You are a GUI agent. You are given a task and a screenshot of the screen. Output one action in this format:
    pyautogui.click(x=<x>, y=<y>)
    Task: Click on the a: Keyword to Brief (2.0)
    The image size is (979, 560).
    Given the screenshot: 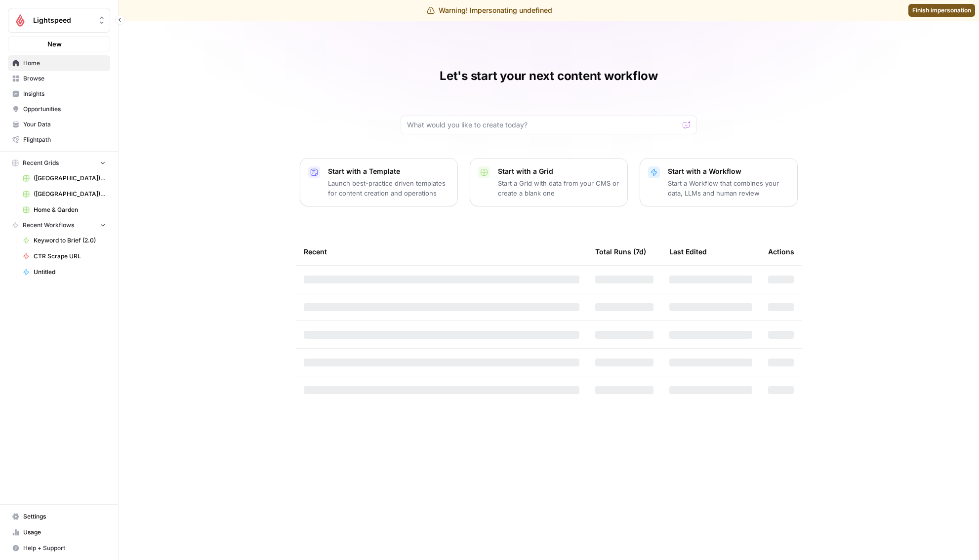 What is the action you would take?
    pyautogui.click(x=65, y=240)
    